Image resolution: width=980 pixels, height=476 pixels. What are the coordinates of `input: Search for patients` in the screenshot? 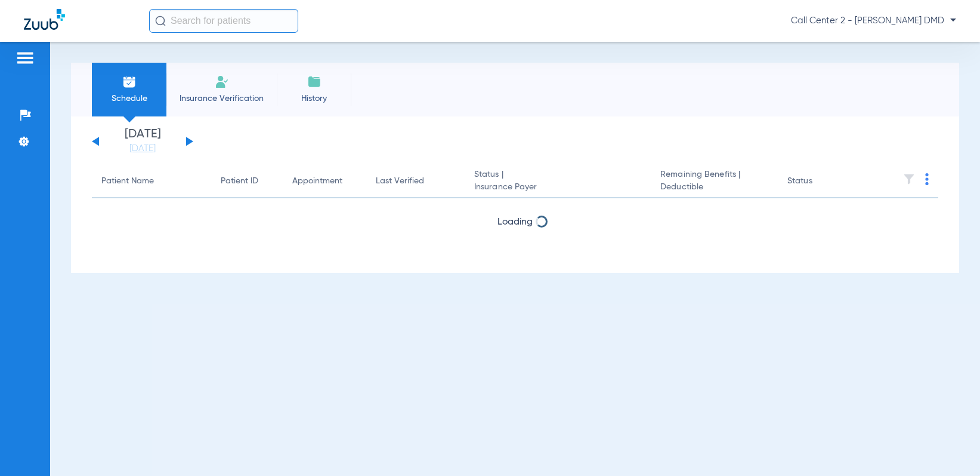 It's located at (224, 21).